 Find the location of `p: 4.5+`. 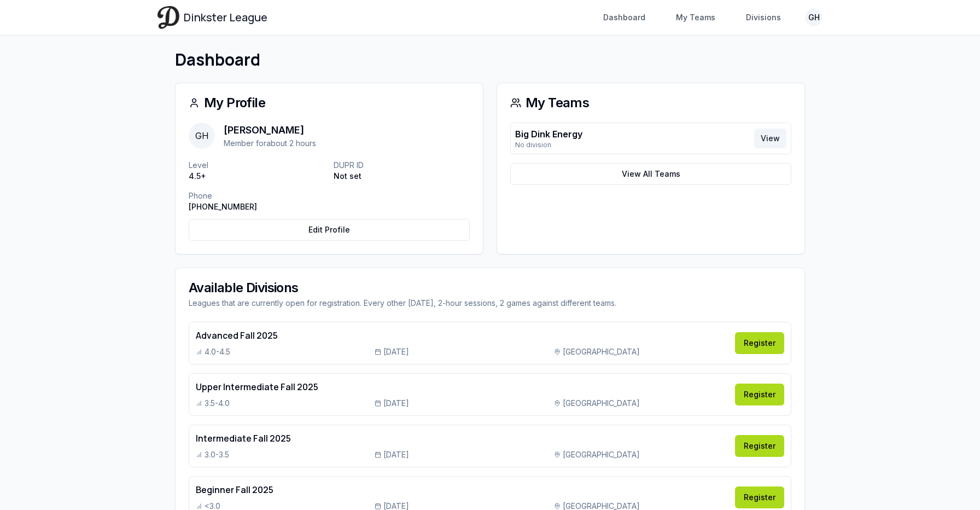

p: 4.5+ is located at coordinates (256, 177).